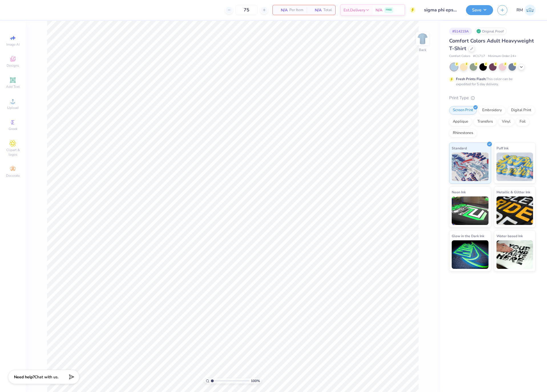 The image size is (547, 392). I want to click on span: Glow in the Dark Ink, so click(468, 236).